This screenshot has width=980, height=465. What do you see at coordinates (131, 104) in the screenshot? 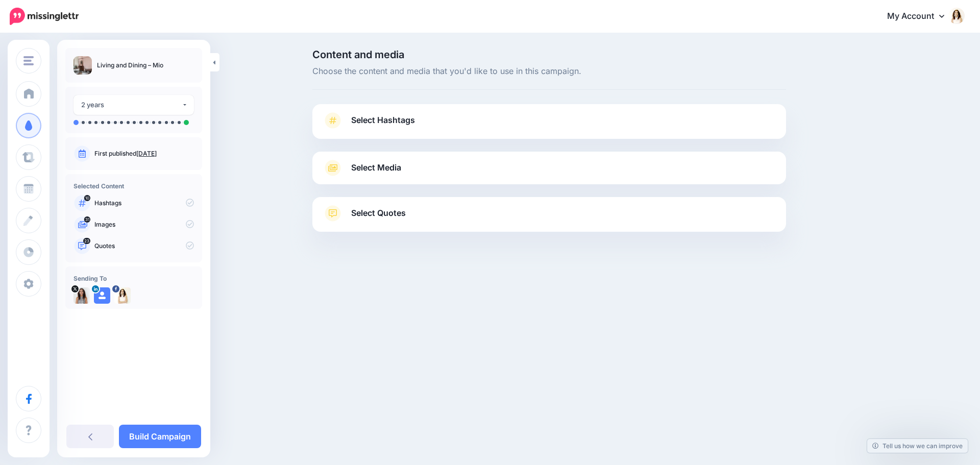
I see `div: 2 years` at bounding box center [131, 104].